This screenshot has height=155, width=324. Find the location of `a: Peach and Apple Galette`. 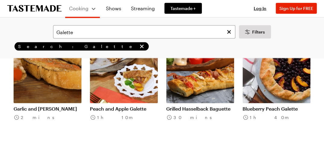

a: Peach and Apple Galette is located at coordinates (124, 109).